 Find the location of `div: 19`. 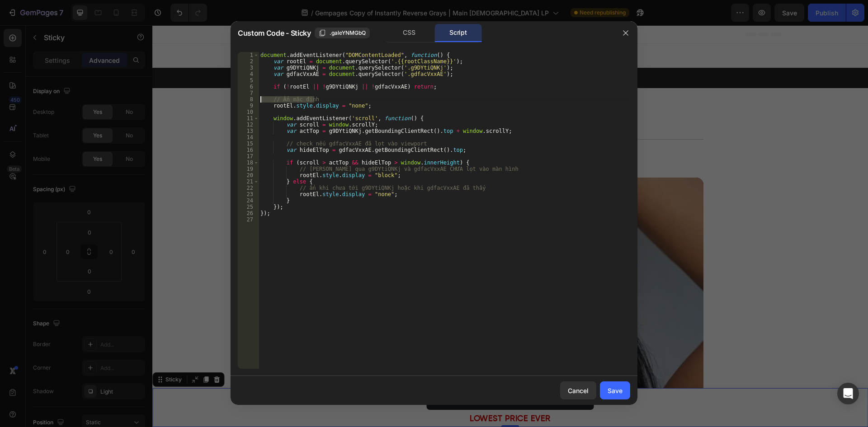

div: 19 is located at coordinates (248, 169).